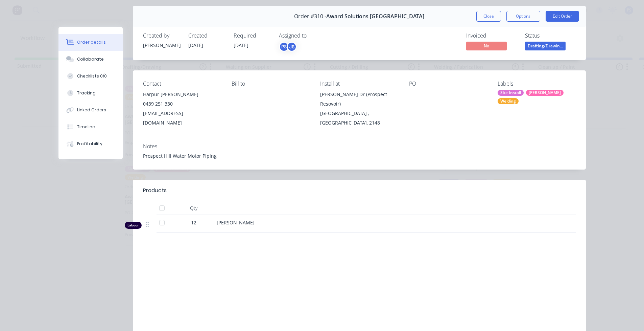  I want to click on button: Linked Orders, so click(91, 110).